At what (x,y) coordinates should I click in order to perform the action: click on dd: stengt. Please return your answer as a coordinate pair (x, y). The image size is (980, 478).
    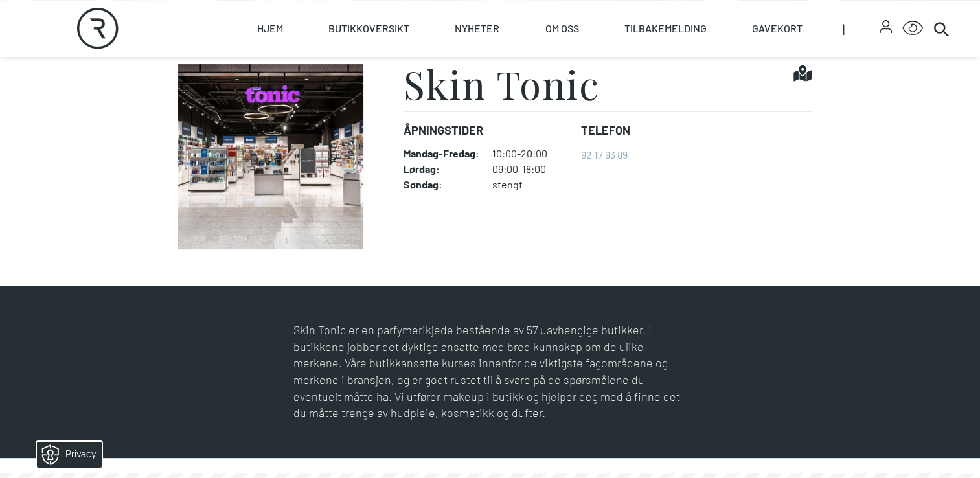
    Looking at the image, I should click on (531, 184).